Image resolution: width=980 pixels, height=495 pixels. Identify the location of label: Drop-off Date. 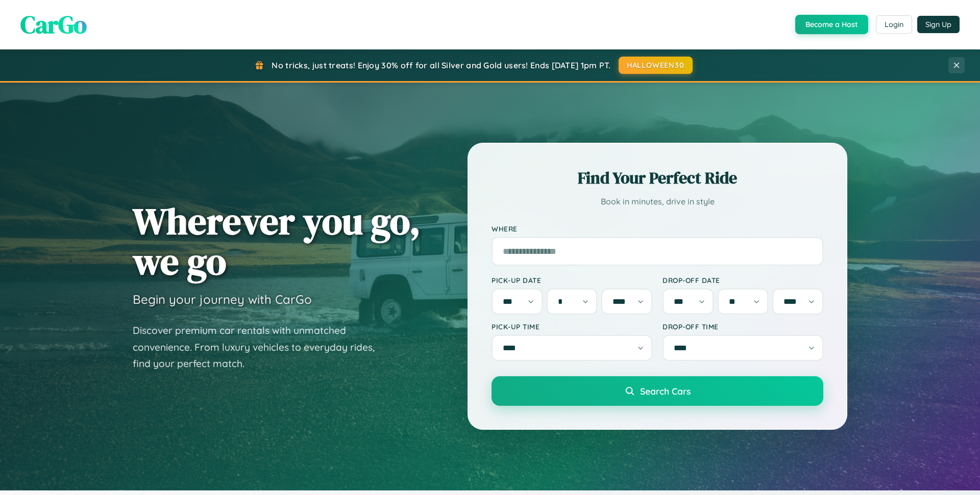
(743, 280).